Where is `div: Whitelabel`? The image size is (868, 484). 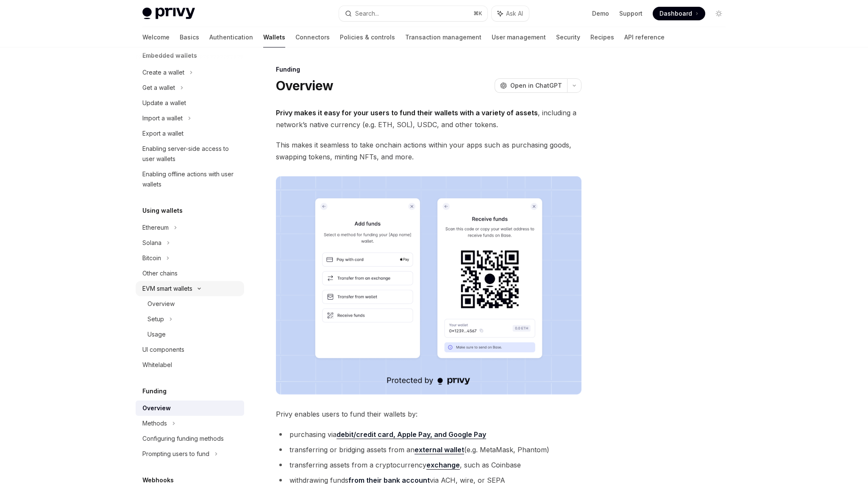 div: Whitelabel is located at coordinates (157, 365).